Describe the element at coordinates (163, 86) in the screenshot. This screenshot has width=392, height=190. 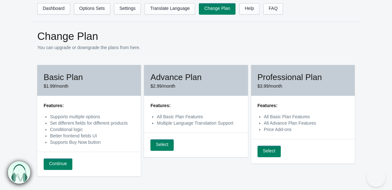
I see `span: $2.99/month` at that location.